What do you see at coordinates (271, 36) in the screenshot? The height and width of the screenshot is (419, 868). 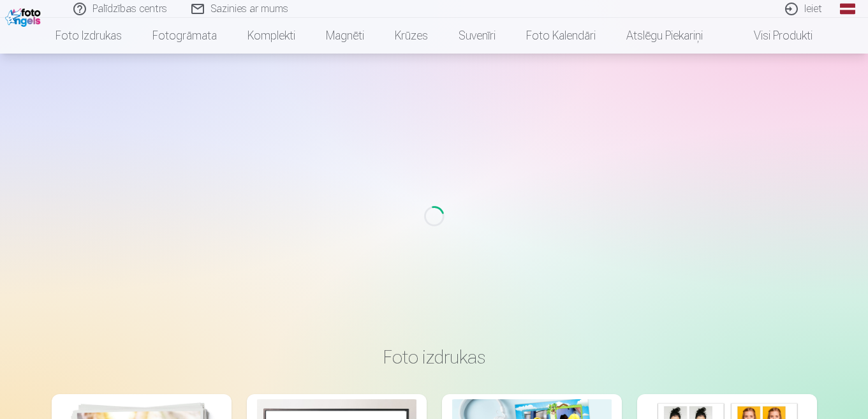 I see `a: Komplekti` at bounding box center [271, 36].